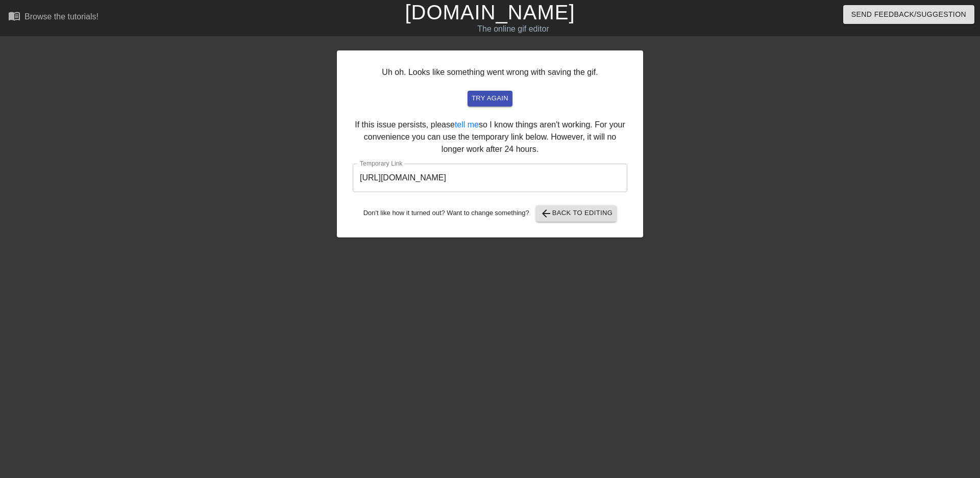 This screenshot has height=478, width=980. What do you see at coordinates (61, 16) in the screenshot?
I see `div: Browse the tutorials!` at bounding box center [61, 16].